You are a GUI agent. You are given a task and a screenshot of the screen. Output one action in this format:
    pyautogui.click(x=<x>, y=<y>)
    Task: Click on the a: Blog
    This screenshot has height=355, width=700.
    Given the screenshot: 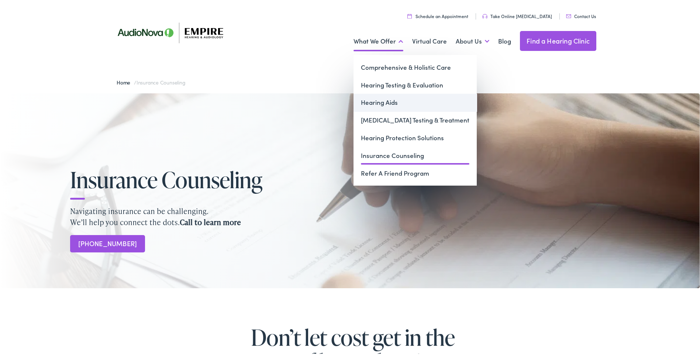 What is the action you would take?
    pyautogui.click(x=504, y=40)
    